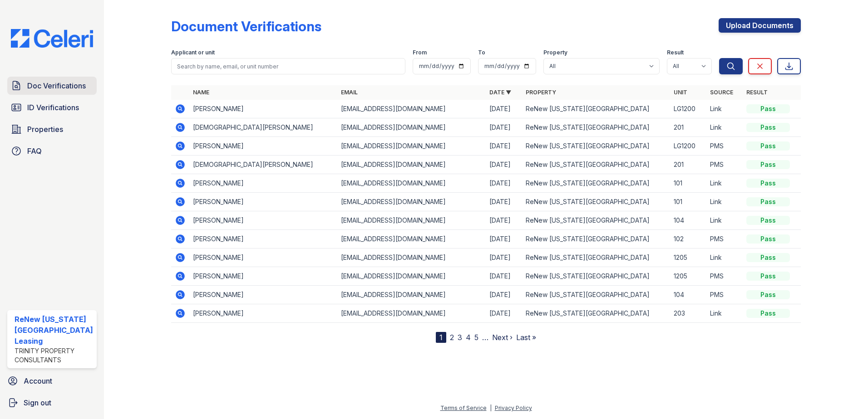  What do you see at coordinates (53, 108) in the screenshot?
I see `span: ID Verifications` at bounding box center [53, 108].